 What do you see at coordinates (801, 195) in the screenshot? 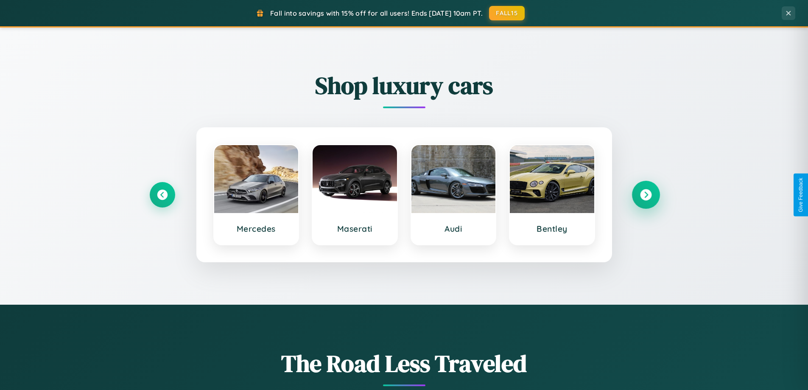
I see `div: Give Feedback` at bounding box center [801, 195].